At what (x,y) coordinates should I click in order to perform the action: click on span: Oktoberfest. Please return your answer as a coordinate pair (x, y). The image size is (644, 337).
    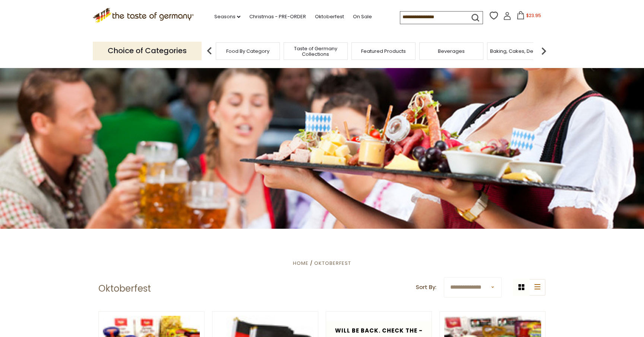
    Looking at the image, I should click on (332, 263).